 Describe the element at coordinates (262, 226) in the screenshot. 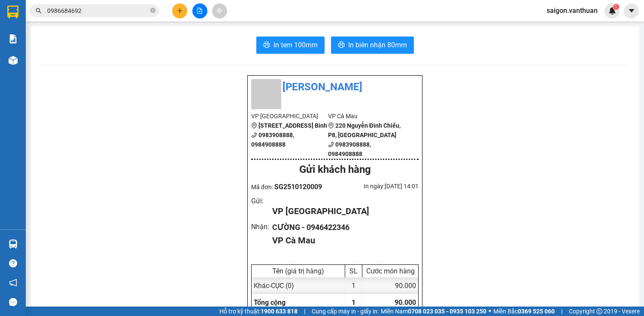

I see `div: Nhận :` at that location.